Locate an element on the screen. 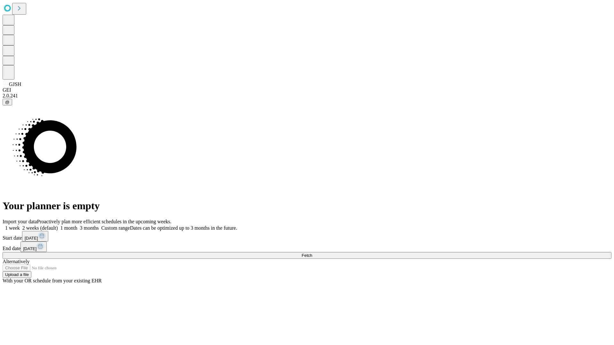 This screenshot has height=345, width=614. span: GJSH is located at coordinates (15, 84).